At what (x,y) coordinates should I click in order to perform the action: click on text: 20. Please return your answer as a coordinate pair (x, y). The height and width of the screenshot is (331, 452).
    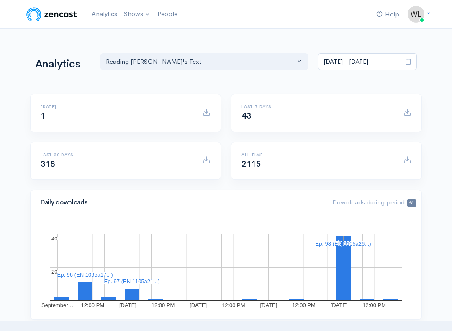
    Looking at the image, I should click on (54, 271).